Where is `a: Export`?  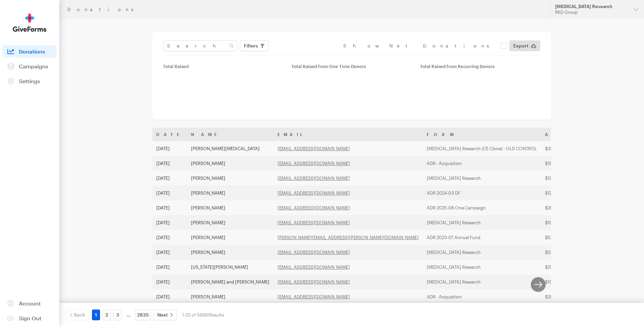 a: Export is located at coordinates (525, 46).